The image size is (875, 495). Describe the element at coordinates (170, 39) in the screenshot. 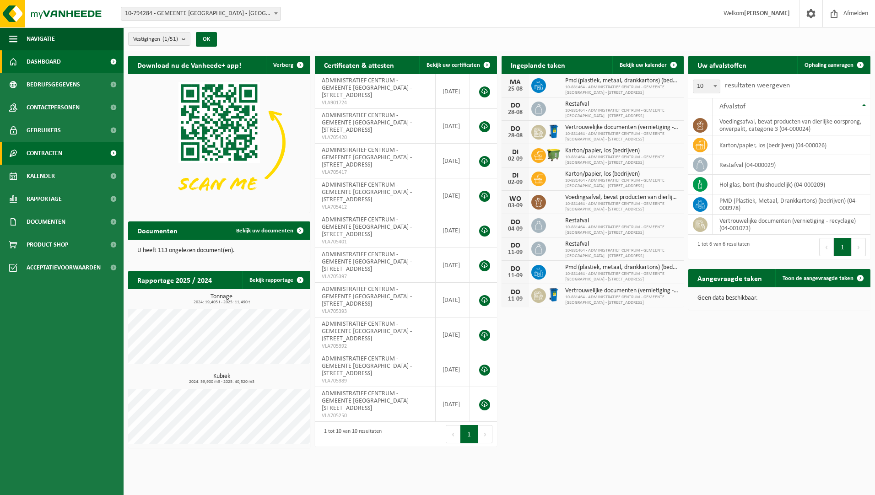

I see `count: (1/51)` at that location.